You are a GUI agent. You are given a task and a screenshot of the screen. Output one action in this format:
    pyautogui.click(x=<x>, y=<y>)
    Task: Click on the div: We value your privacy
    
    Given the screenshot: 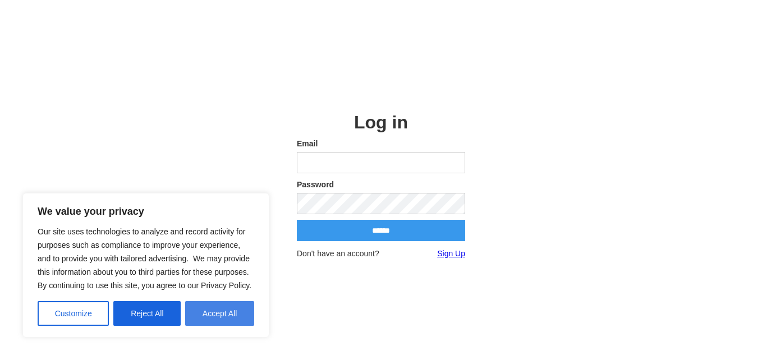 What is the action you would take?
    pyautogui.click(x=146, y=265)
    